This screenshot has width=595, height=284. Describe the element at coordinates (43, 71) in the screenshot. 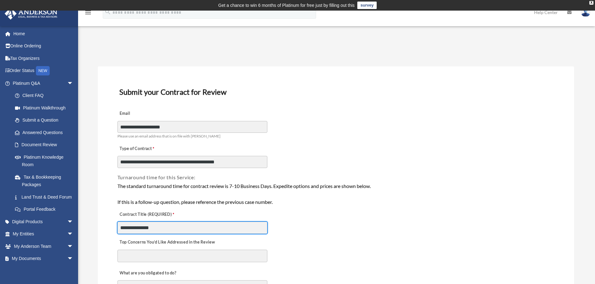

I see `div: NEW` at that location.